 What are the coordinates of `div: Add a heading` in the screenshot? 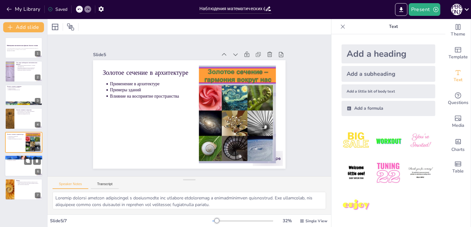 It's located at (389, 54).